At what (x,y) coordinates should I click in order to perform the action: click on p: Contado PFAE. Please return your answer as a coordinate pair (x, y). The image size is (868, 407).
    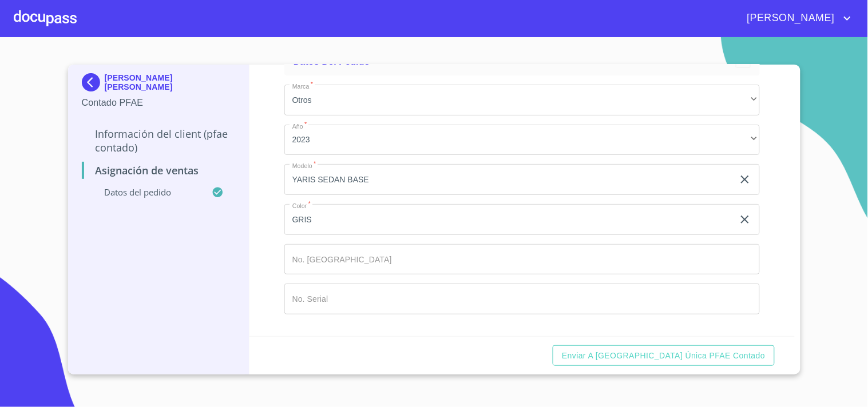
    Looking at the image, I should click on (158, 103).